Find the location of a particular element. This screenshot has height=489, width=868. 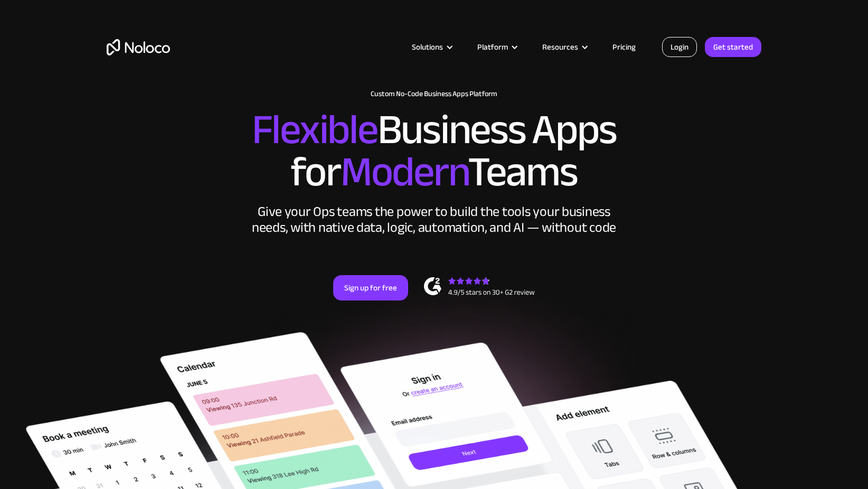

a: Pricing is located at coordinates (624, 47).